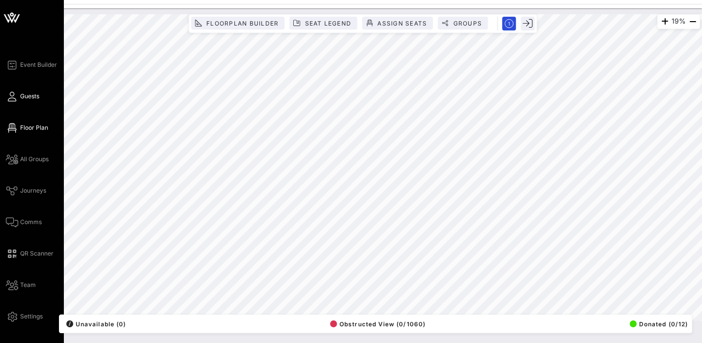 The height and width of the screenshot is (343, 702). I want to click on span: Event Builder, so click(38, 65).